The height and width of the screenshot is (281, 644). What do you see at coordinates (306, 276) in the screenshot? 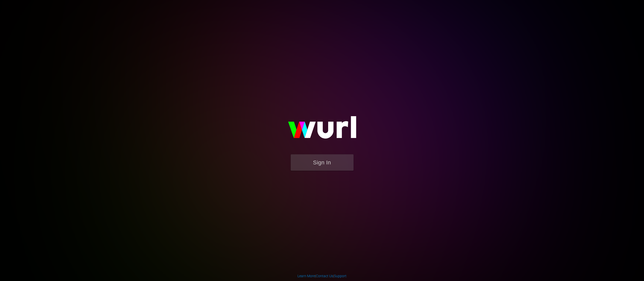
I see `a: Learn More` at bounding box center [306, 276].